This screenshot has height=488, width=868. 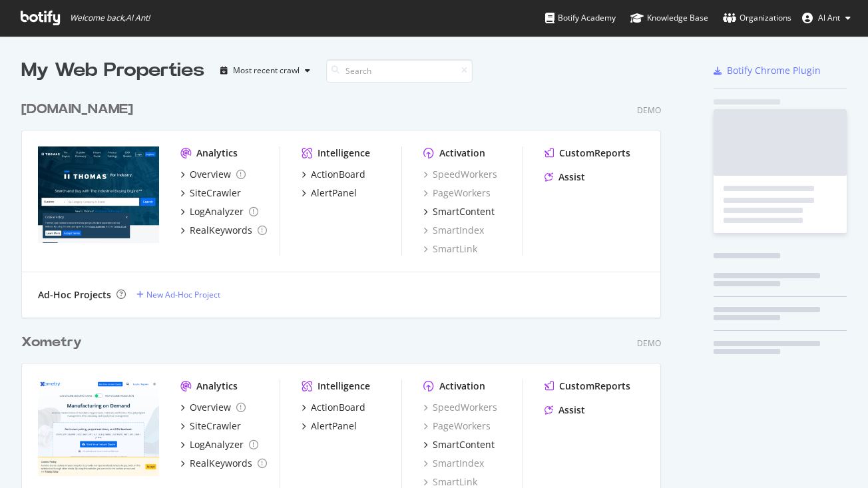 What do you see at coordinates (399, 71) in the screenshot?
I see `input: Search` at bounding box center [399, 71].